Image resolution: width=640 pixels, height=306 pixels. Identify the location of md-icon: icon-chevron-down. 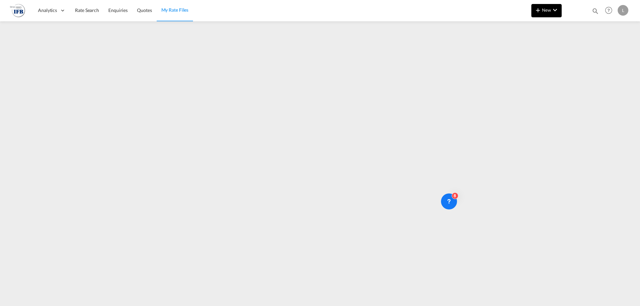
(555, 10).